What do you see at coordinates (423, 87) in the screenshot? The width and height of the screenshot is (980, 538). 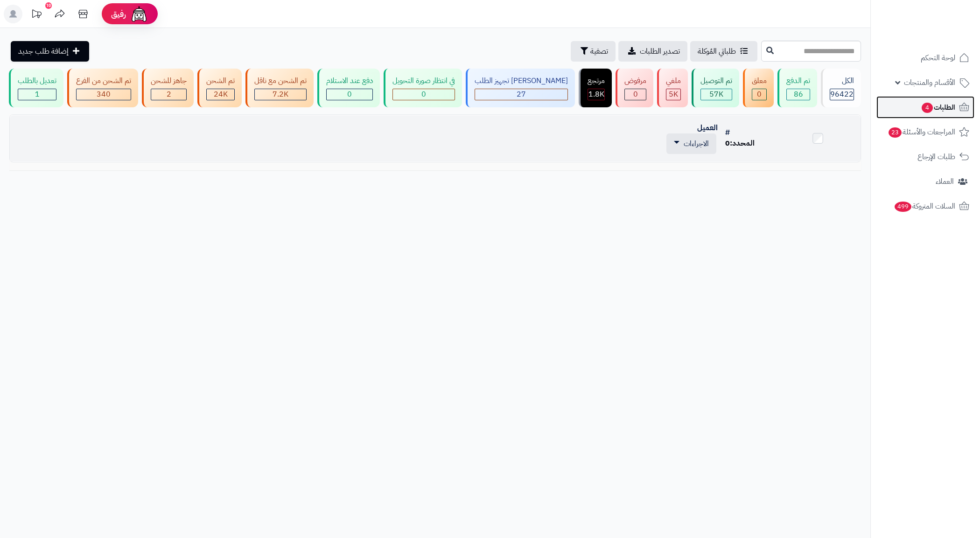 I see `a: في انتظار صورة التحويل 0` at bounding box center [423, 87].